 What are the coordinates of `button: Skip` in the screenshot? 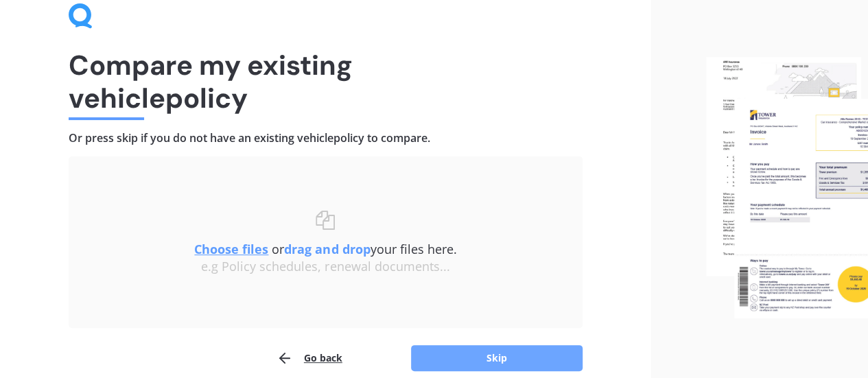 It's located at (497, 358).